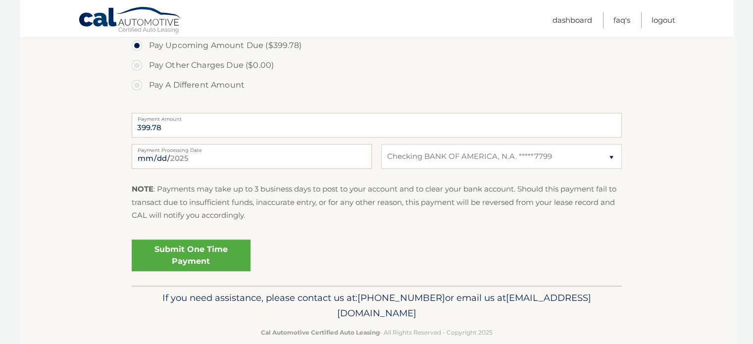  Describe the element at coordinates (320, 332) in the screenshot. I see `strong: Cal Automotive Certified Auto Leasing` at that location.